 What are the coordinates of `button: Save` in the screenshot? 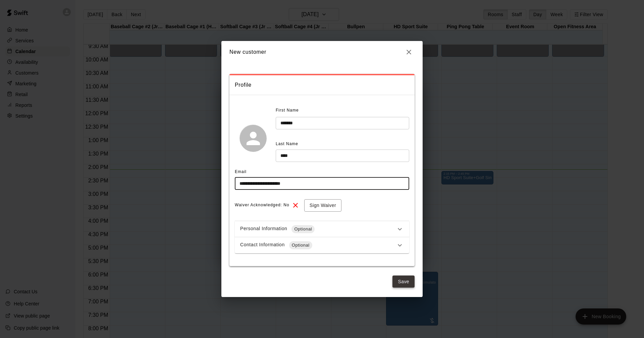 It's located at (404, 282).